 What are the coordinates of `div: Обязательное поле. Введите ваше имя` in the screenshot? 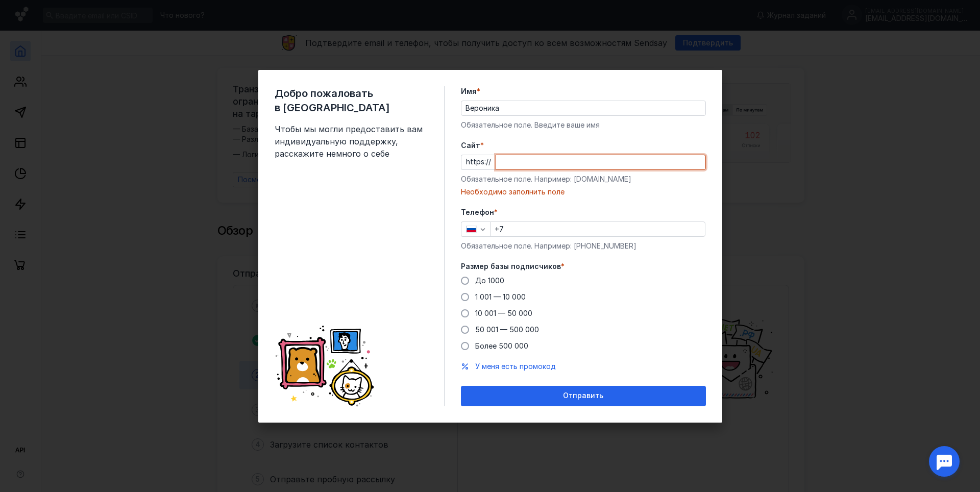 It's located at (583, 125).